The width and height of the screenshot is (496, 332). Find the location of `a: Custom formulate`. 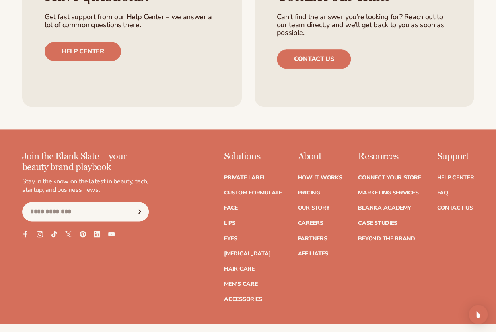

a: Custom formulate is located at coordinates (253, 193).